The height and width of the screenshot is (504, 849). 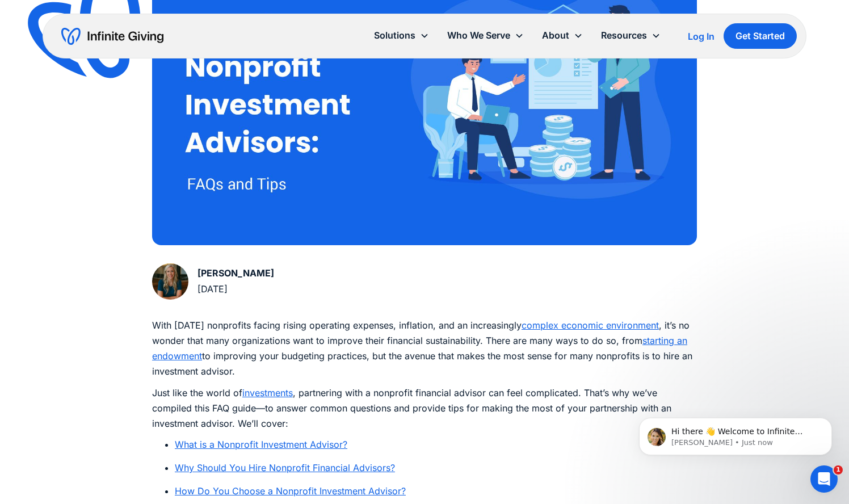 I want to click on a: investments, so click(x=267, y=393).